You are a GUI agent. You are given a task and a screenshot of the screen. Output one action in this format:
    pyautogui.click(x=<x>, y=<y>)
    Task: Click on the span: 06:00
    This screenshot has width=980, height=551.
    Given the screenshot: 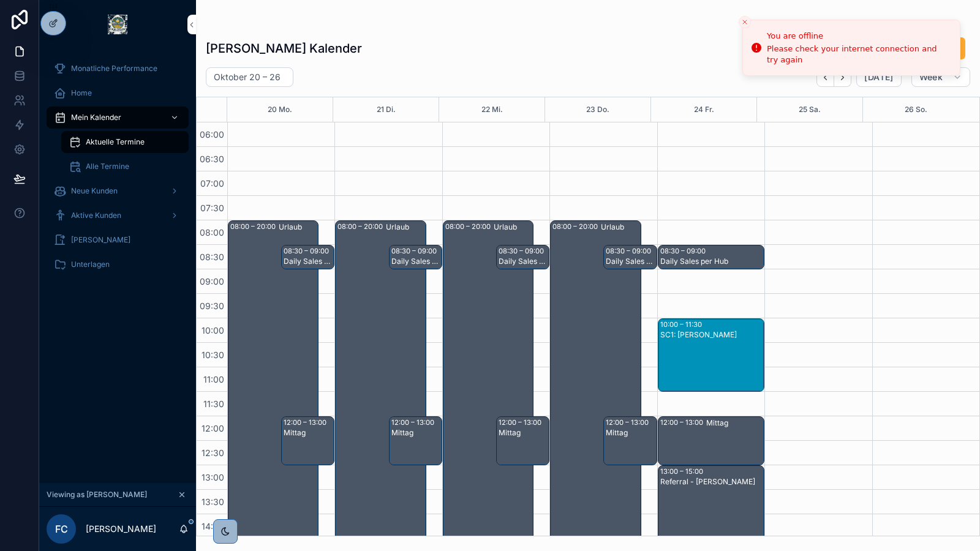 What is the action you would take?
    pyautogui.click(x=212, y=134)
    